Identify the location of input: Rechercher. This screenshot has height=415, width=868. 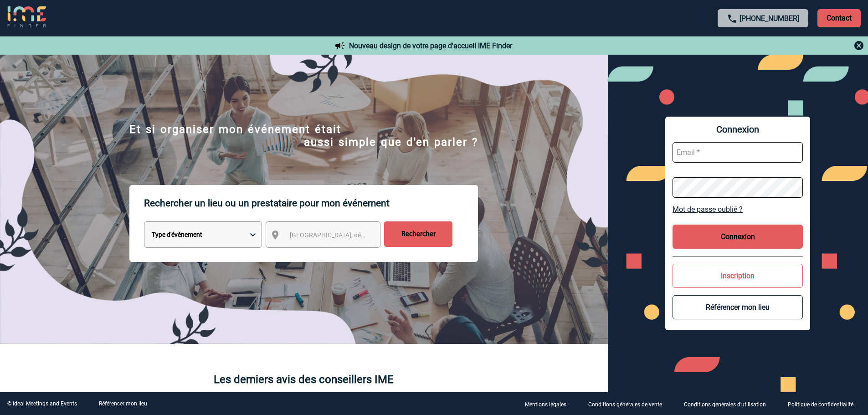
(418, 234).